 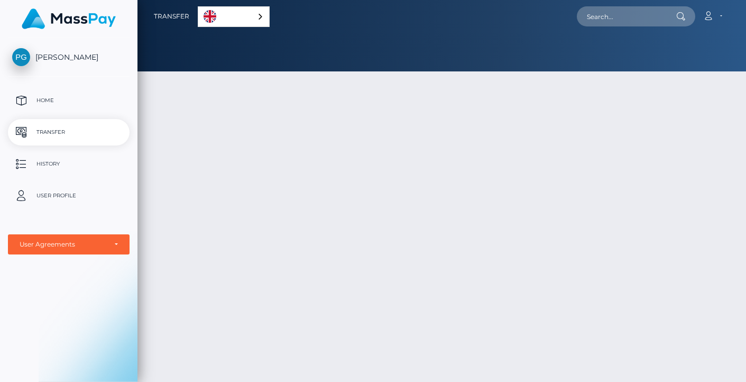 What do you see at coordinates (69, 196) in the screenshot?
I see `p: User Profile` at bounding box center [69, 196].